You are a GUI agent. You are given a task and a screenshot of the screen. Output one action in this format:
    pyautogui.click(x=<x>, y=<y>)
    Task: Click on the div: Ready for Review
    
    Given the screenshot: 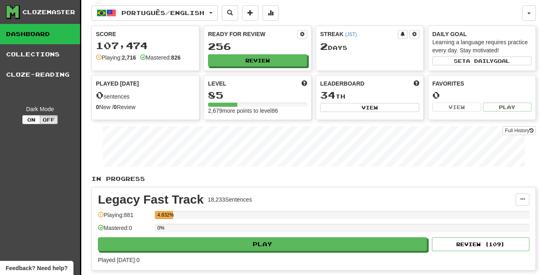 What is the action you would take?
    pyautogui.click(x=253, y=34)
    